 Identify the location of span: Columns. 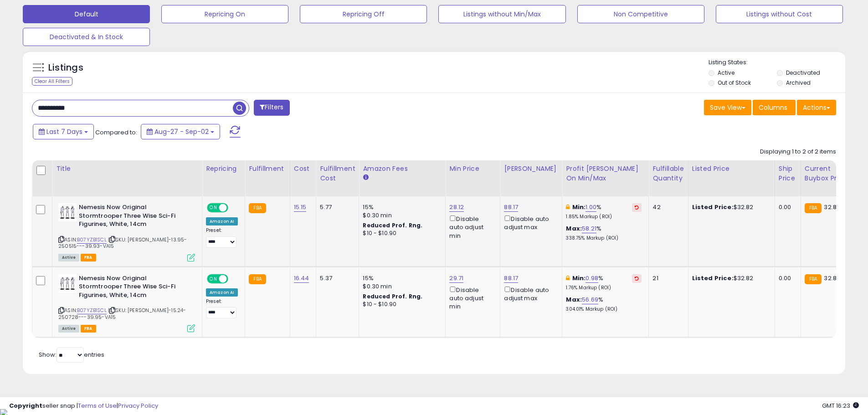
(773, 108).